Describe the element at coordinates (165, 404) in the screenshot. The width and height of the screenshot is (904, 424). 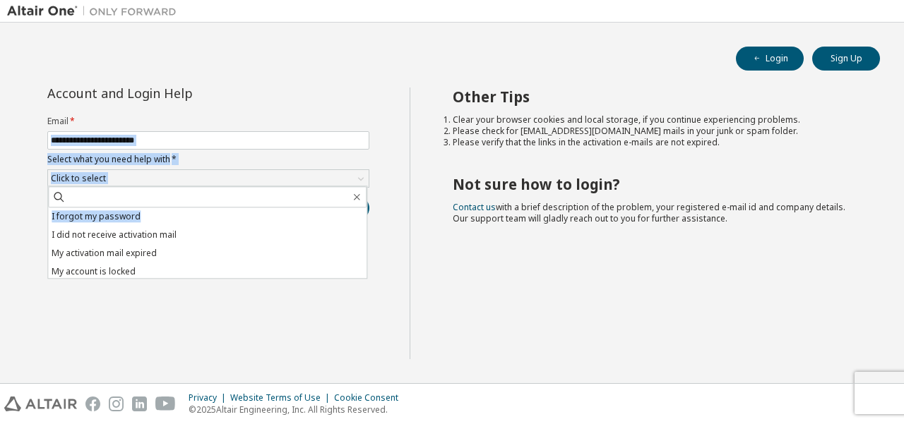
I see `img: youtube.svg` at that location.